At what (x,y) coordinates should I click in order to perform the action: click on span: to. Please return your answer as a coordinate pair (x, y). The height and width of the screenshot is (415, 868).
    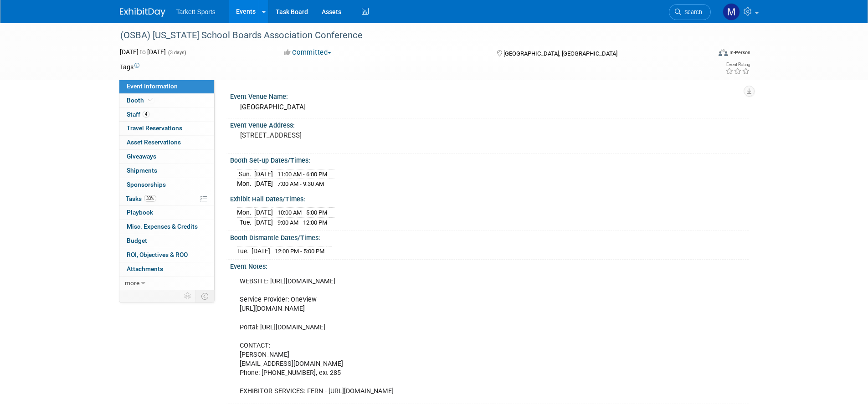
    Looking at the image, I should click on (143, 52).